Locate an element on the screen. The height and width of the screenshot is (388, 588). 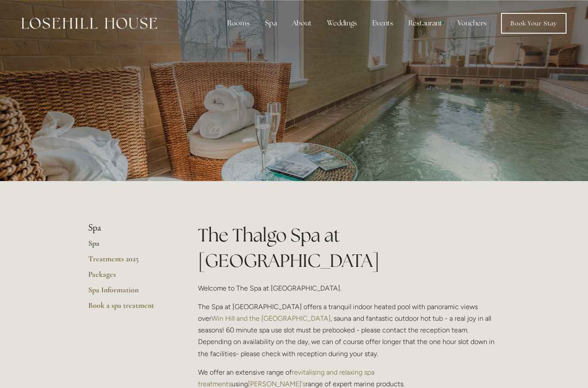
div: Spa is located at coordinates (271, 23).